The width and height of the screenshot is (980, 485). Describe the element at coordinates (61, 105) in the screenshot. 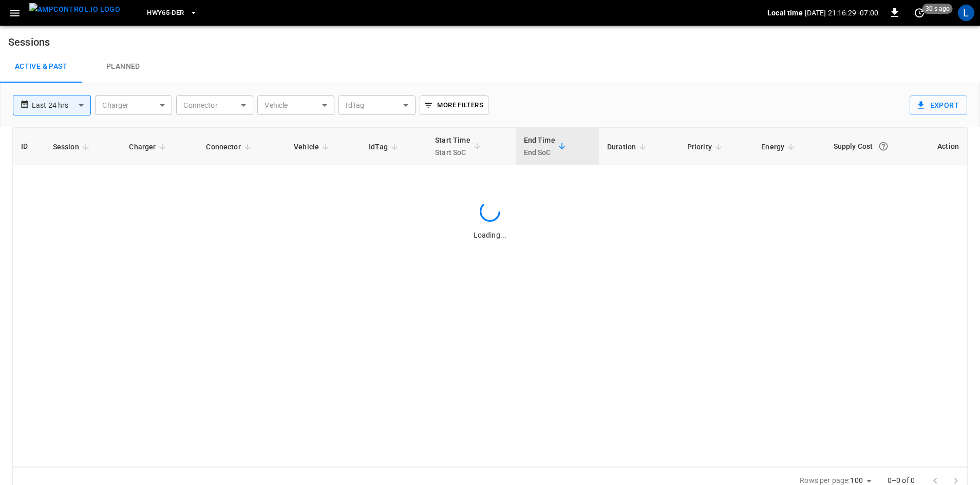

I see `div: Last 24 hrs` at that location.